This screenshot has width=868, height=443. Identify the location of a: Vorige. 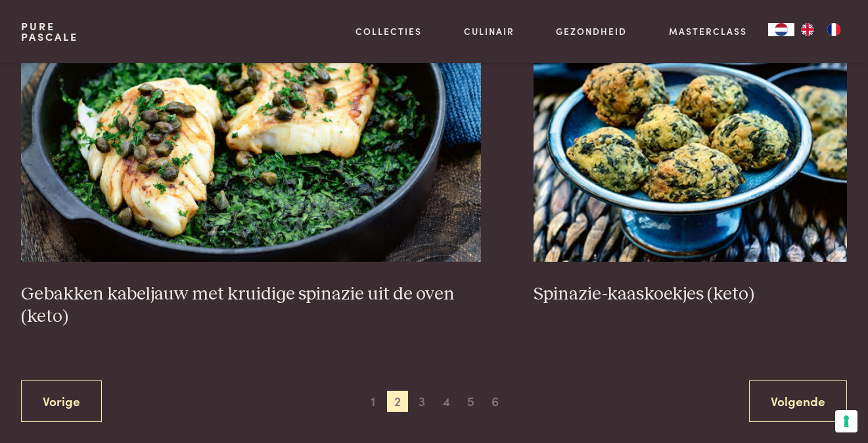
(61, 400).